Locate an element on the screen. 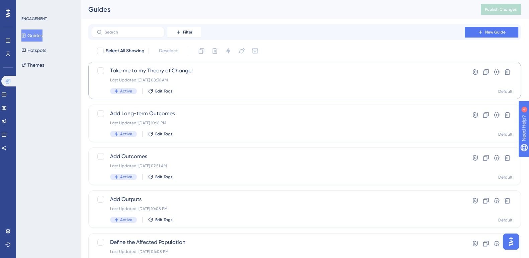 This screenshot has width=529, height=258. button: Themes is located at coordinates (33, 65).